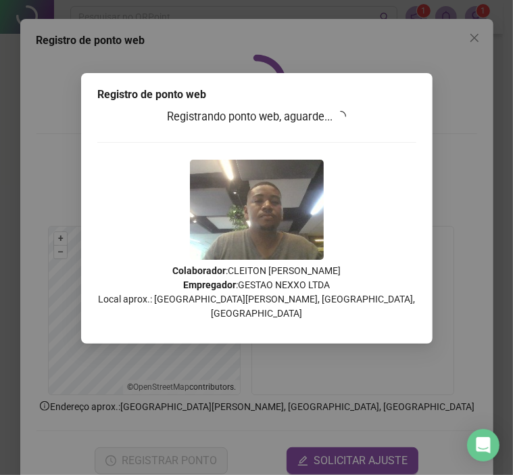 The height and width of the screenshot is (475, 513). I want to click on strong: Colaborador, so click(199, 270).